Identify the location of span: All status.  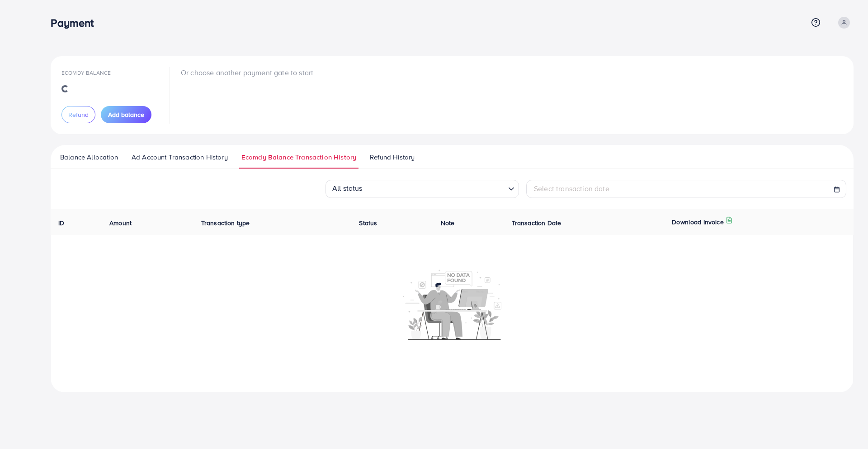
(348, 188).